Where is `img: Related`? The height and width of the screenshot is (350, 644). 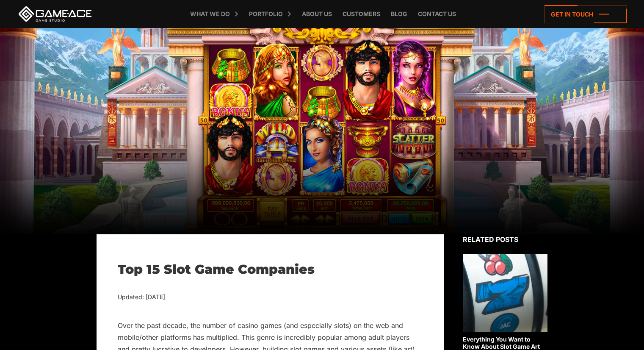 img: Related is located at coordinates (505, 293).